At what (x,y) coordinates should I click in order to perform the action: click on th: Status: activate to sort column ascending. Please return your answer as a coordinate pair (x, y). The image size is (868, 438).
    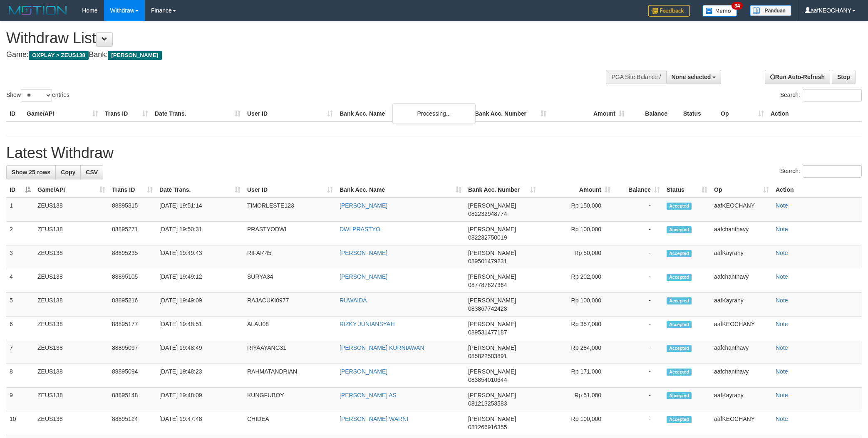
    Looking at the image, I should click on (687, 190).